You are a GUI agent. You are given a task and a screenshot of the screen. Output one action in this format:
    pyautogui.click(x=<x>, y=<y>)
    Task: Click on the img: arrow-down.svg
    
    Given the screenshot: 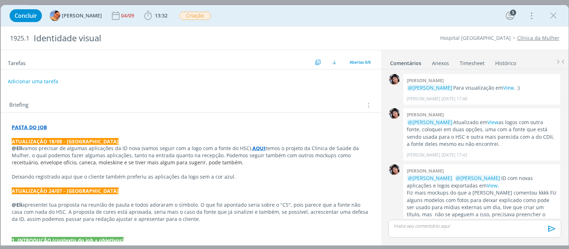 What is the action you would take?
    pyautogui.click(x=334, y=62)
    